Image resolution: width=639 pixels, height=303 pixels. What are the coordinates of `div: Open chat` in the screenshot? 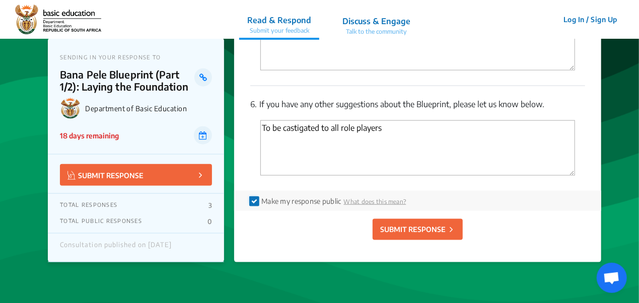 It's located at (612, 278).